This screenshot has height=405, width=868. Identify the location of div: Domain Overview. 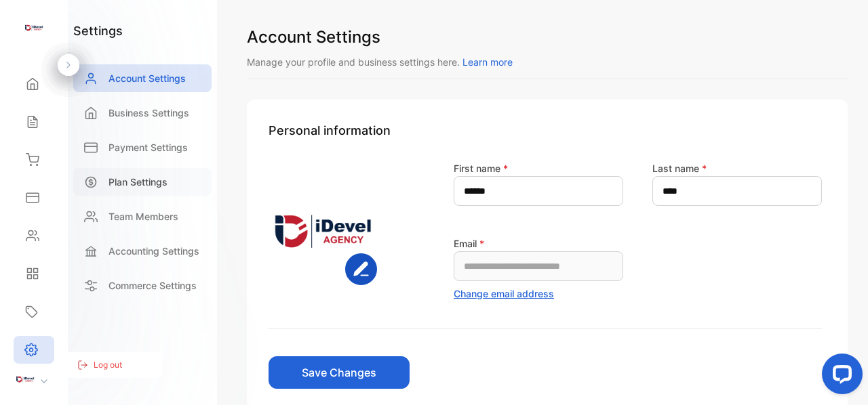
(86, 84).